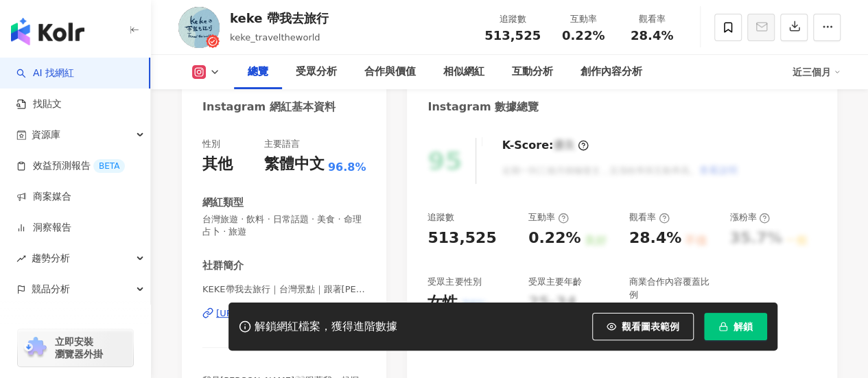 This screenshot has height=378, width=868. What do you see at coordinates (743, 327) in the screenshot?
I see `span: 解鎖` at bounding box center [743, 327].